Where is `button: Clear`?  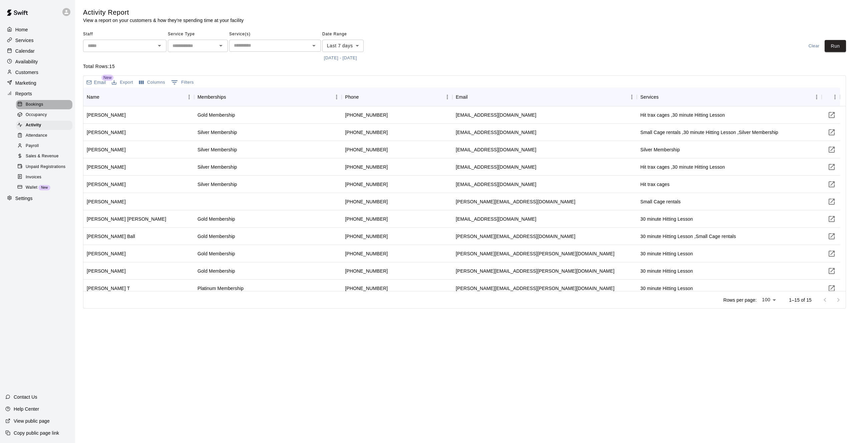
button: Clear is located at coordinates (814, 46).